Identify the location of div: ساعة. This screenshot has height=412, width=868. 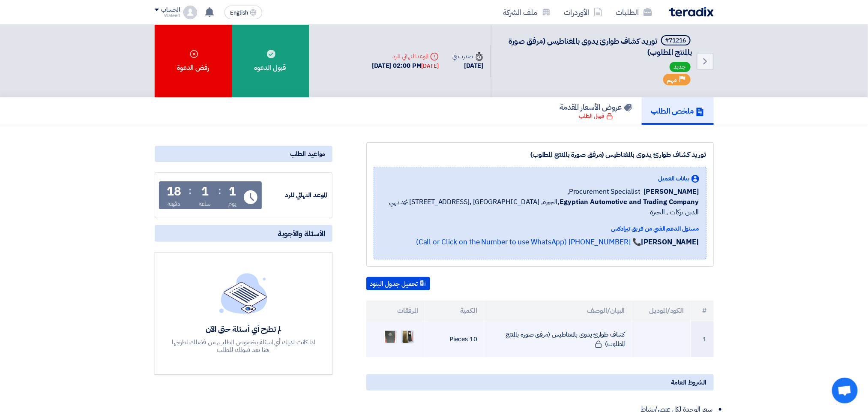
(205, 204).